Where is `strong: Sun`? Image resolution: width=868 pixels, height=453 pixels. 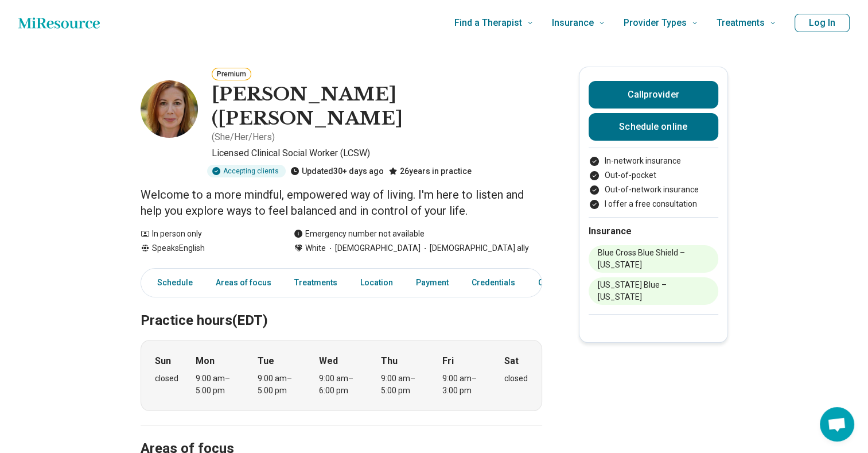
strong: Sun is located at coordinates (163, 361).